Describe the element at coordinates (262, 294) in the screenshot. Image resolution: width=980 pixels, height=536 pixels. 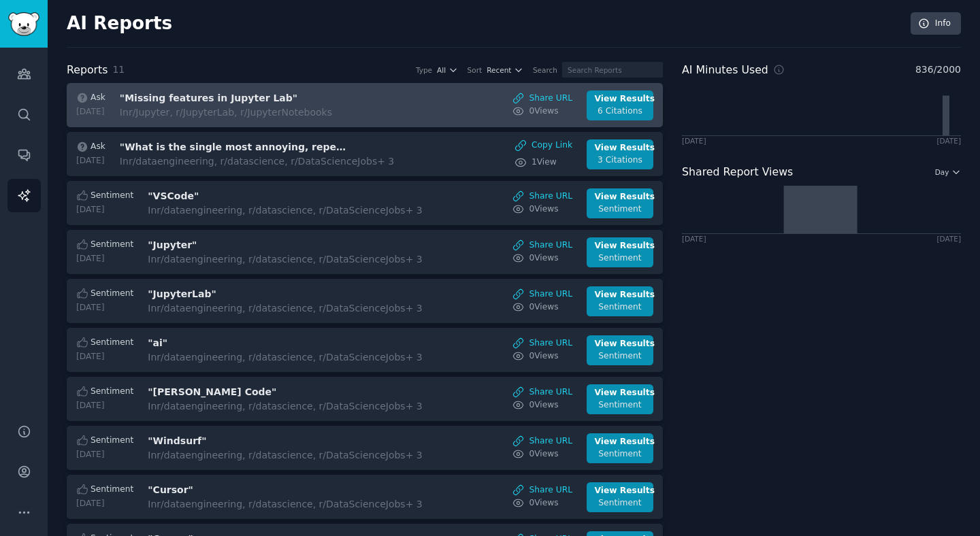
I see `h3: "JupyterLab"` at that location.